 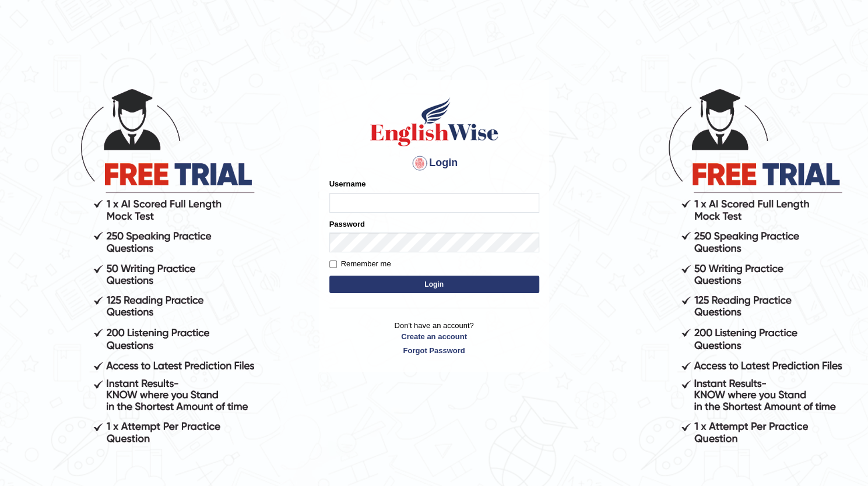 What do you see at coordinates (434, 350) in the screenshot?
I see `a: Forgot Password` at bounding box center [434, 350].